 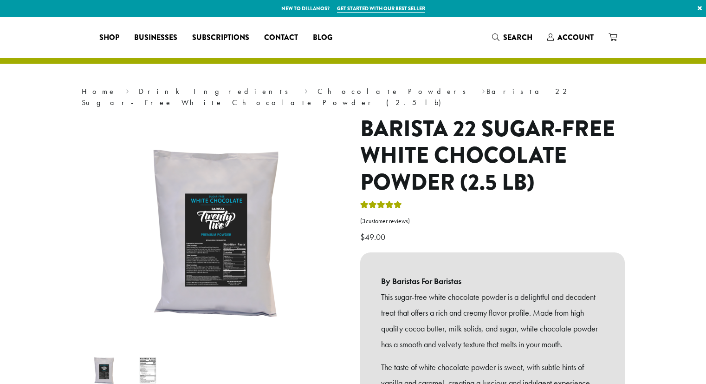 What do you see at coordinates (374, 236) in the screenshot?
I see `bdi: 49.00` at bounding box center [374, 236].